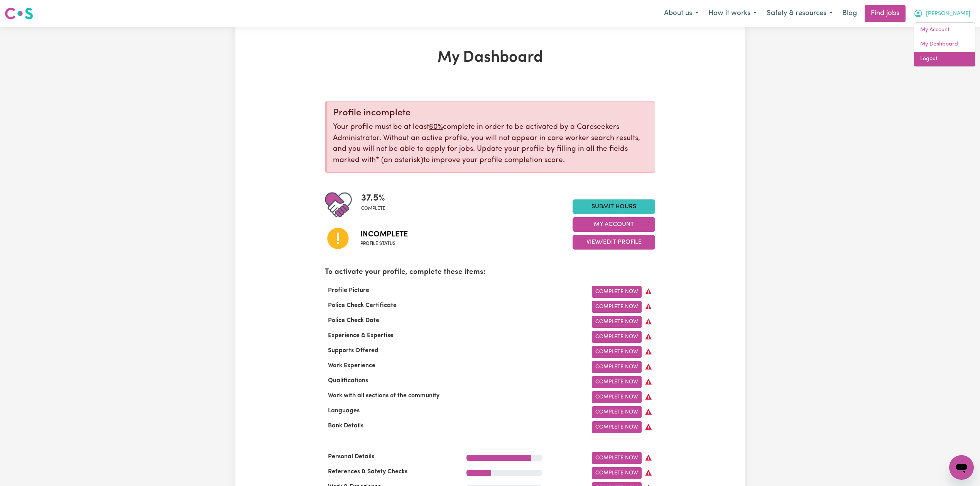 Image resolution: width=980 pixels, height=486 pixels. I want to click on p: To activate your profile, complete these items:, so click(490, 272).